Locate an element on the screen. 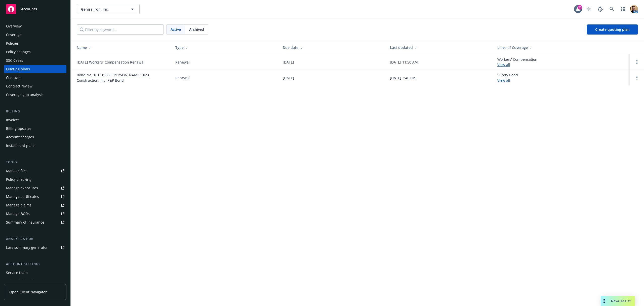 This screenshot has width=644, height=306. a: Loss summary generator is located at coordinates (35, 247).